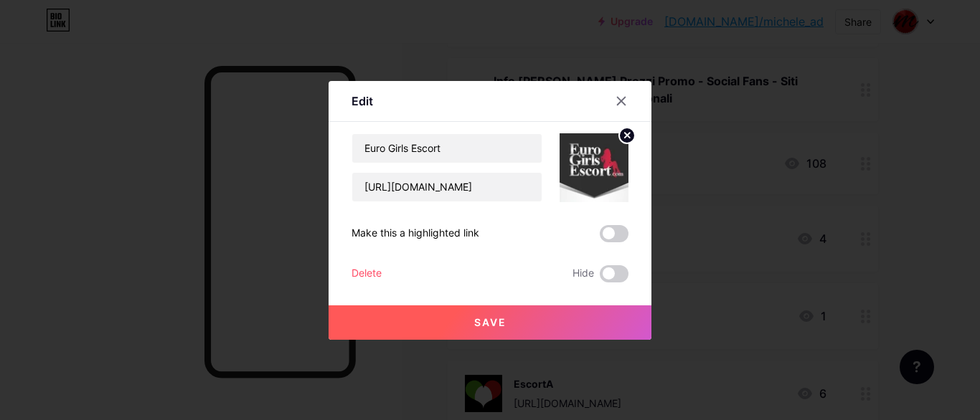 The height and width of the screenshot is (420, 980). What do you see at coordinates (362, 101) in the screenshot?
I see `div: Edit` at bounding box center [362, 101].